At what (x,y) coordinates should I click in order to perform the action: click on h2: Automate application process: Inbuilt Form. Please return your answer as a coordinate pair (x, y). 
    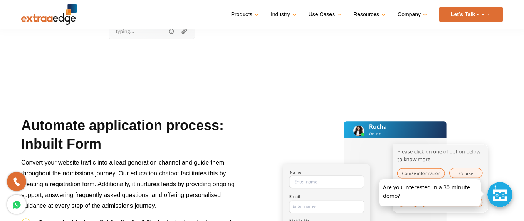
    Looking at the image, I should click on (134, 136).